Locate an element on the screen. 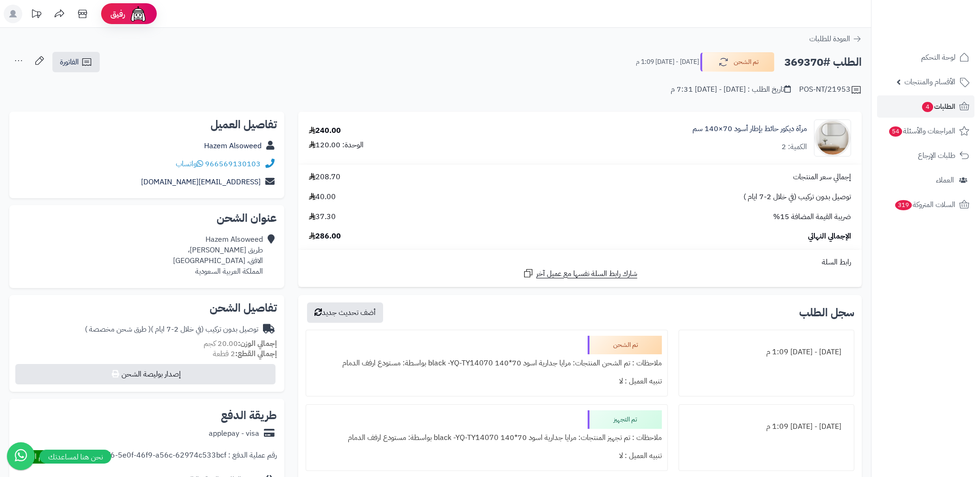 The width and height of the screenshot is (980, 477). div: ملاحظات : تم الشحن المنتجات: مرايا جدارية اسود 70*140 black -YQ-TY14070 بواسطة: مستودع ارفف الدمام is located at coordinates (486, 363).